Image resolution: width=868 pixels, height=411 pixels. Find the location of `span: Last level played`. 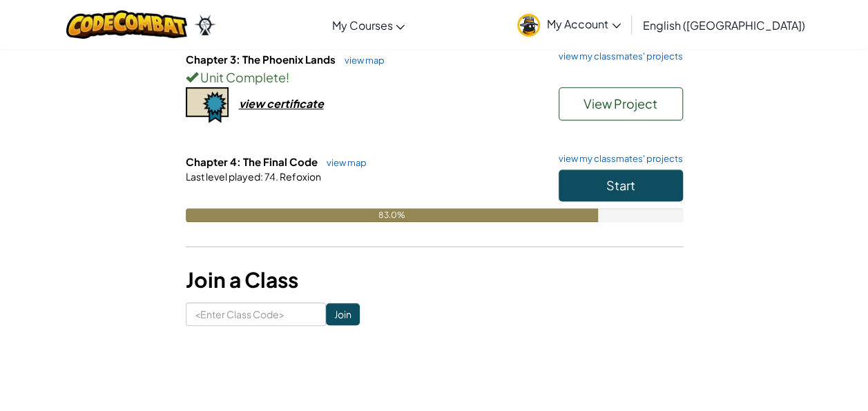

span: Last level played is located at coordinates (223, 176).